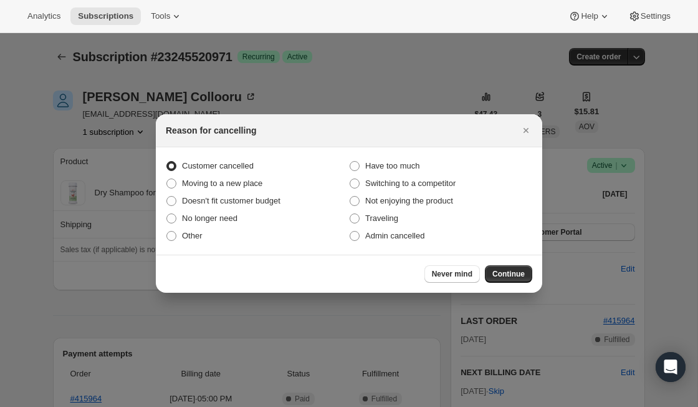 Image resolution: width=698 pixels, height=407 pixels. Describe the element at coordinates (395, 235) in the screenshot. I see `span: Admin cancelled` at that location.